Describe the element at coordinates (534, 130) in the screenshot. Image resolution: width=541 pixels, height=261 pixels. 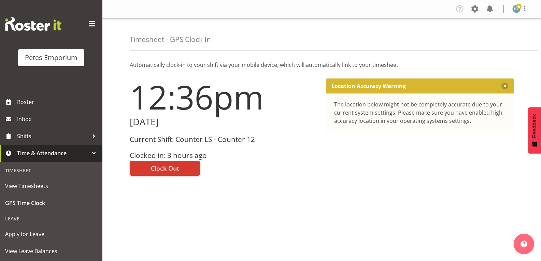
I see `button: Feedback - Show survey` at that location.